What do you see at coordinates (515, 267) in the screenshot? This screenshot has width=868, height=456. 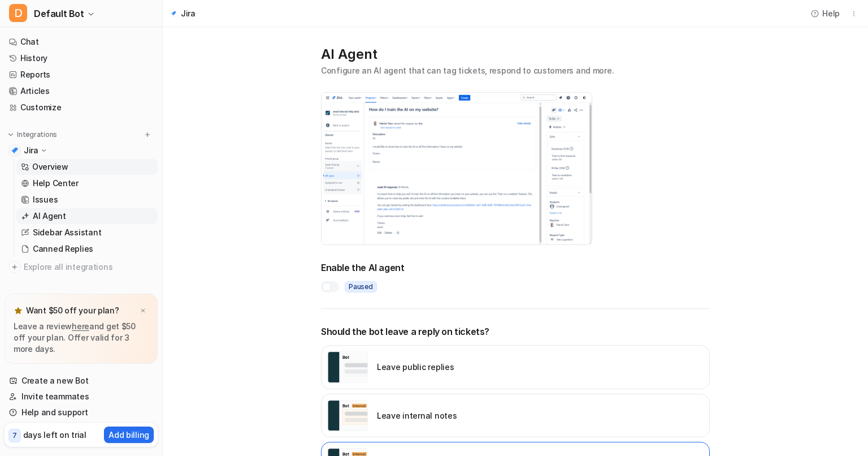 I see `h2: Enable the AI agent` at bounding box center [515, 267].